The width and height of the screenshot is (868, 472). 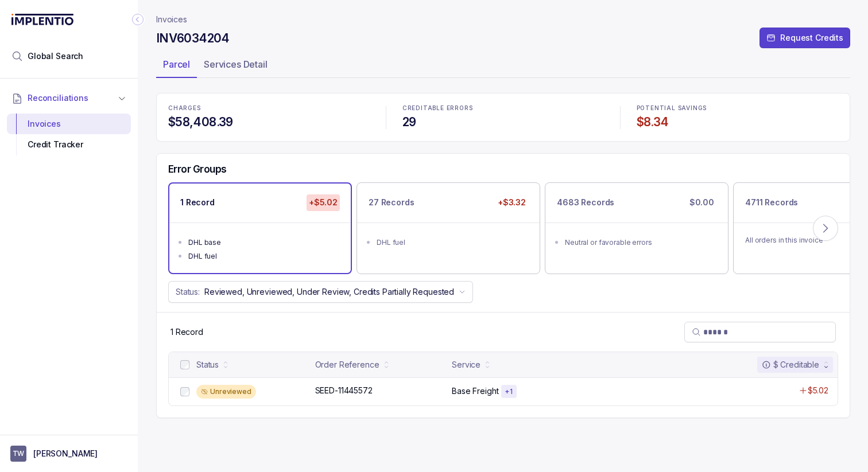 I want to click on p: +$5.02, so click(x=324, y=203).